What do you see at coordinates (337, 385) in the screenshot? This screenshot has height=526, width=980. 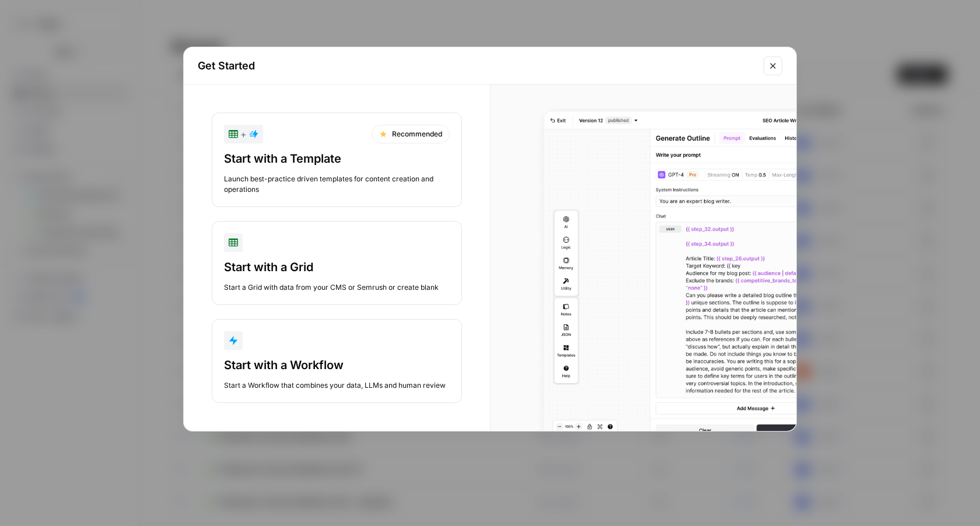 I see `div: Start a Workflow that combines your data, LLMs and human review` at bounding box center [337, 385].